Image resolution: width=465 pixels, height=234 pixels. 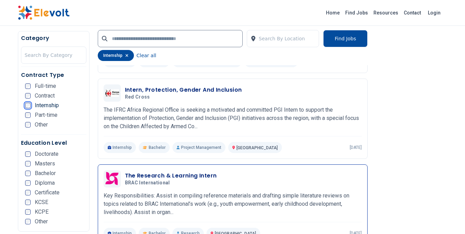 What do you see at coordinates (28, 163) in the screenshot?
I see `input: Masters` at bounding box center [28, 163].